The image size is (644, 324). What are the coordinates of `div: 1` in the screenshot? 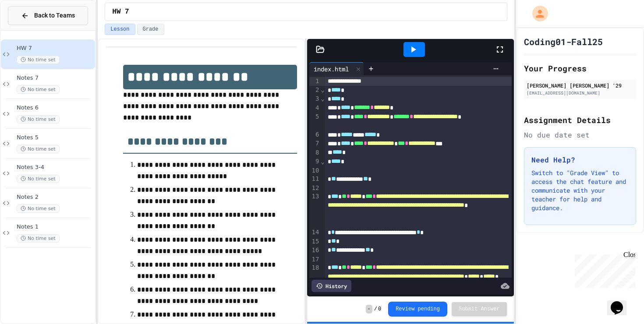 It's located at (314, 82).